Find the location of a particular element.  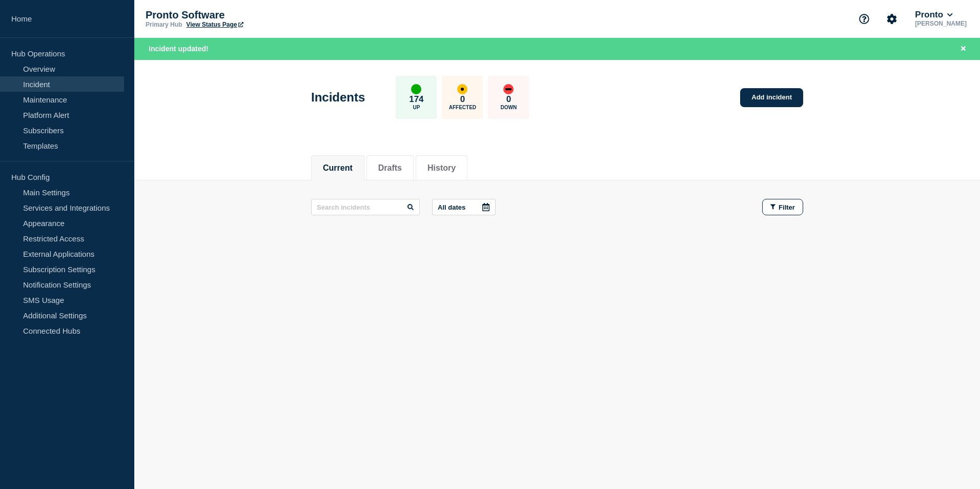

p: Down is located at coordinates (509, 107).